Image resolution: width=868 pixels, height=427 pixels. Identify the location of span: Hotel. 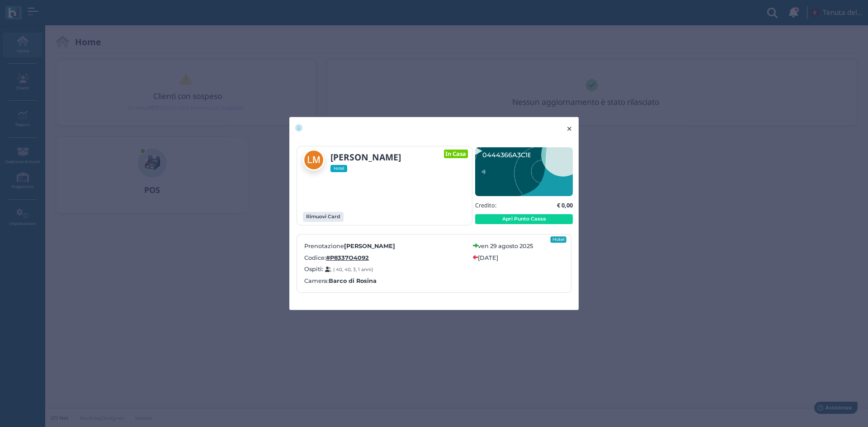
(339, 169).